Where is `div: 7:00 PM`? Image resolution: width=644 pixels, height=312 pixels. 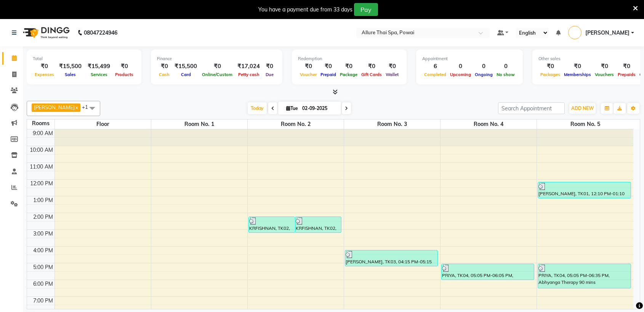 div: 7:00 PM is located at coordinates (43, 301).